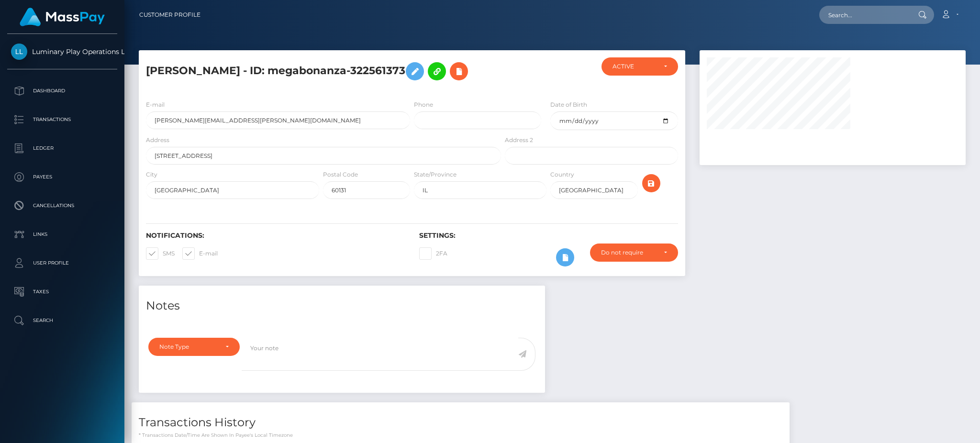 Image resolution: width=980 pixels, height=443 pixels. Describe the element at coordinates (62, 235) in the screenshot. I see `p: Links` at that location.